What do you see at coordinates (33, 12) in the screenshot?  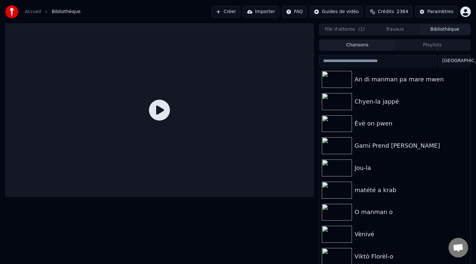 I see `a: Accueil` at bounding box center [33, 12].